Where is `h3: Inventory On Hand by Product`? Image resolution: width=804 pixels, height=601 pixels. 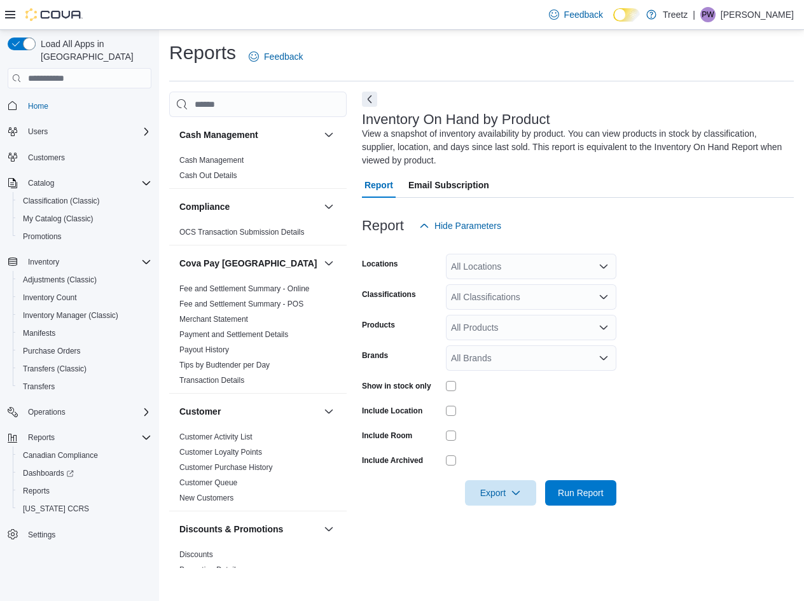
h3: Inventory On Hand by Product is located at coordinates (456, 120).